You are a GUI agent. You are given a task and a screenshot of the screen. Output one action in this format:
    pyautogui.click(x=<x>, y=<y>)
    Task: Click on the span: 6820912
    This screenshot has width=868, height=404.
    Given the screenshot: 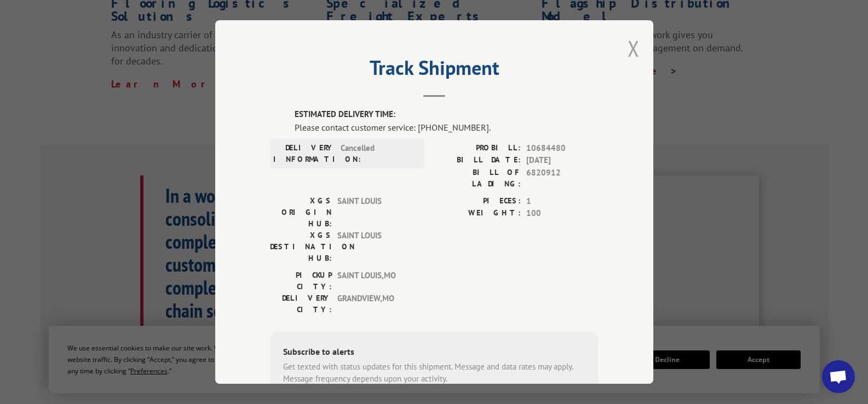 What is the action you would take?
    pyautogui.click(x=562, y=179)
    